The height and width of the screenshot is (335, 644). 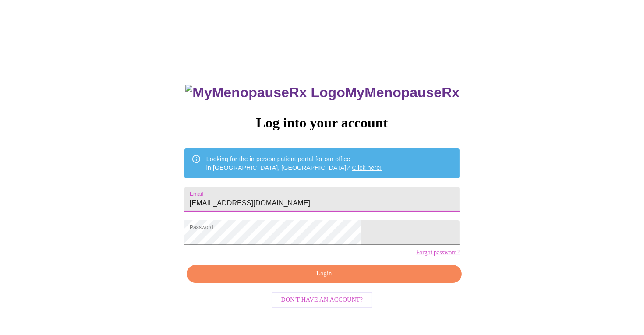 I want to click on a: Forgot password?, so click(x=438, y=253).